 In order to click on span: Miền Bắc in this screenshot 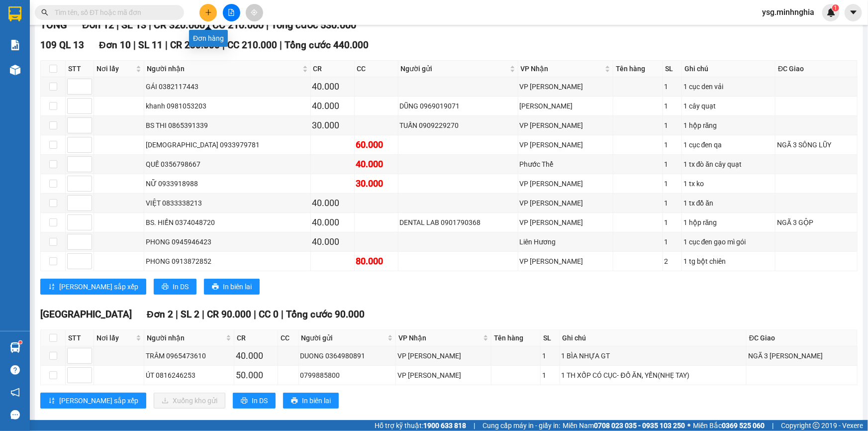, I will do `click(729, 425)`.